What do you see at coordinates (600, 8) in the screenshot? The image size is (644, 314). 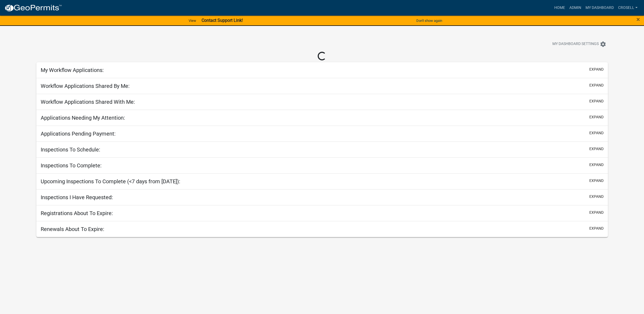 I see `a: My Dashboard` at bounding box center [600, 8].